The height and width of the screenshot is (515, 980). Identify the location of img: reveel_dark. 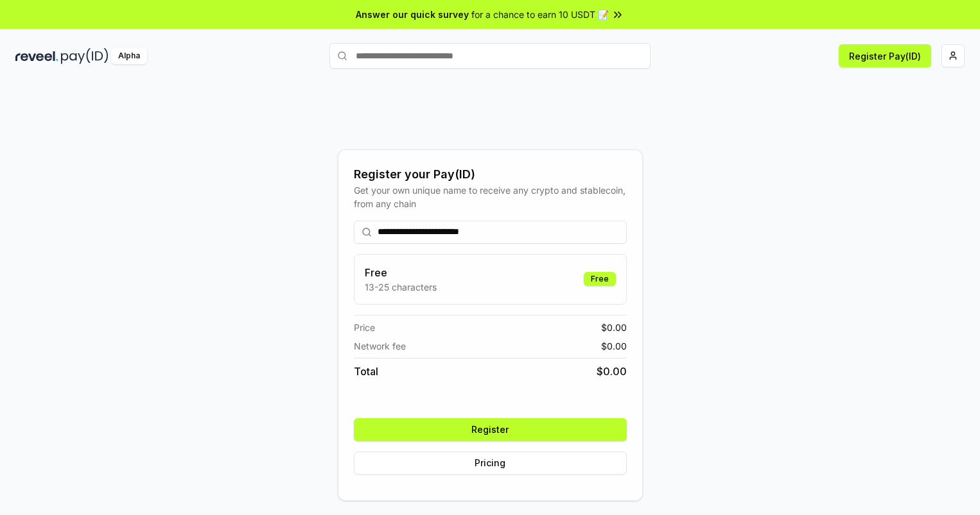
(36, 56).